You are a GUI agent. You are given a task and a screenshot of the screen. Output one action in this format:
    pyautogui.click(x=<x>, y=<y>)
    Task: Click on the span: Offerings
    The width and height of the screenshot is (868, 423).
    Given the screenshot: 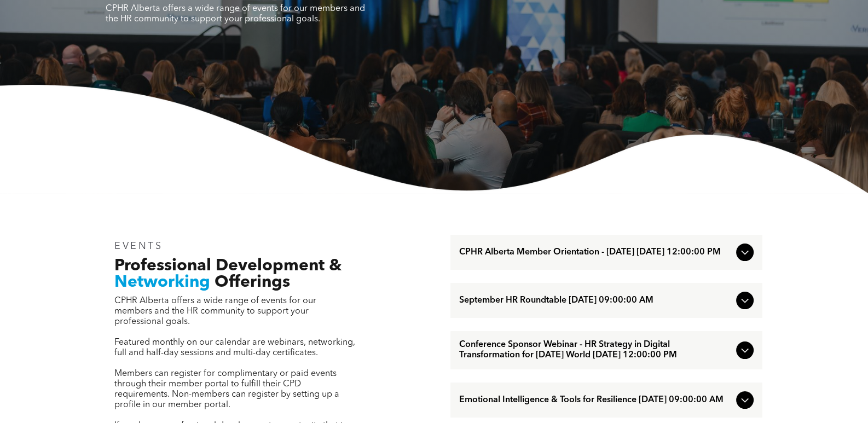 What is the action you would take?
    pyautogui.click(x=253, y=282)
    